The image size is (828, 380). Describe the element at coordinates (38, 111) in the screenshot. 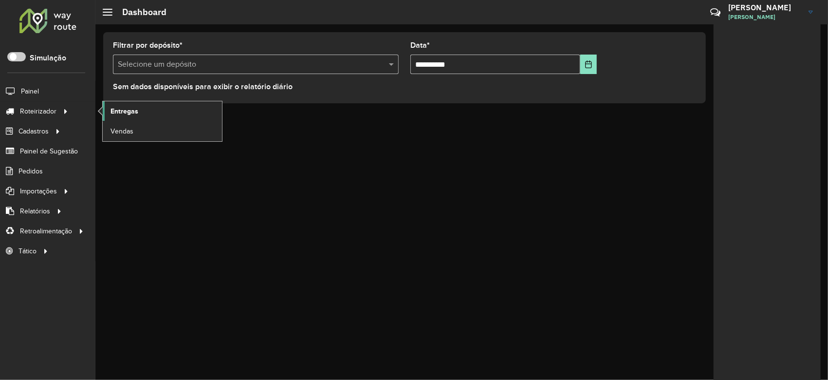

I see `span: Roteirizador` at that location.